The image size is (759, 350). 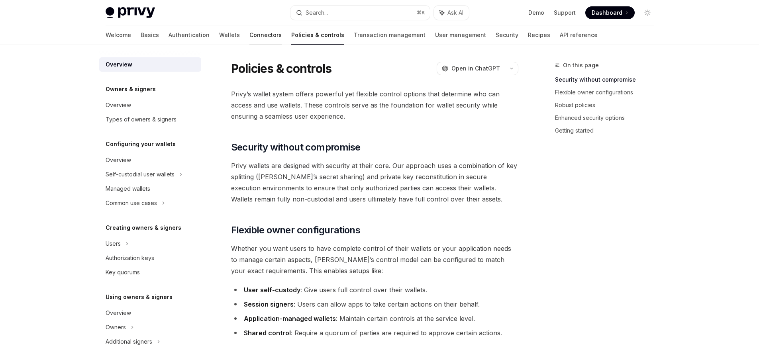 I want to click on a: Managed wallets, so click(x=150, y=189).